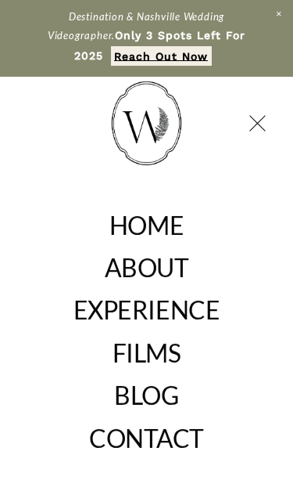  Describe the element at coordinates (161, 56) in the screenshot. I see `a: Reach Out Now` at that location.